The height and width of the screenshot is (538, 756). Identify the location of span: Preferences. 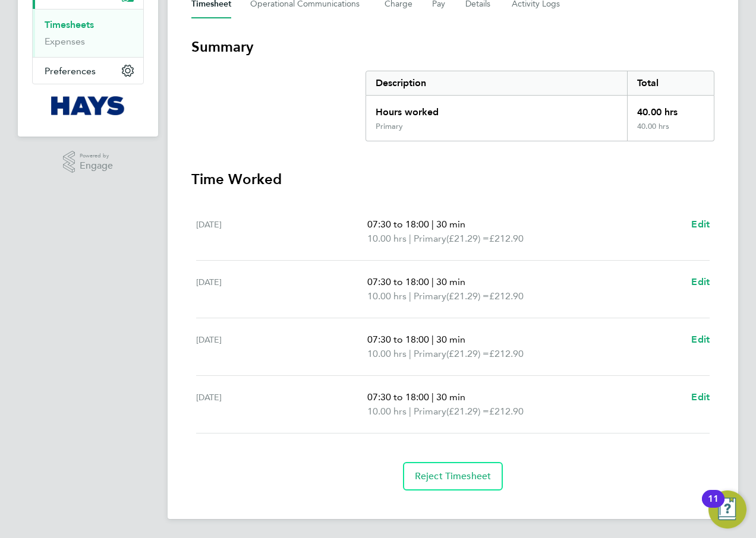
(70, 71).